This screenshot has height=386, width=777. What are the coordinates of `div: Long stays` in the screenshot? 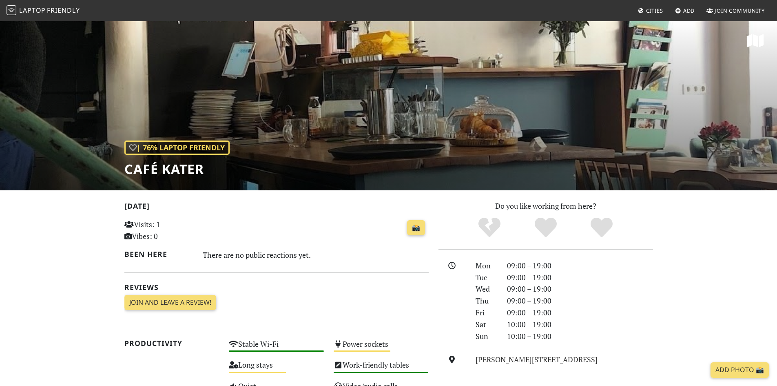 It's located at (276, 368).